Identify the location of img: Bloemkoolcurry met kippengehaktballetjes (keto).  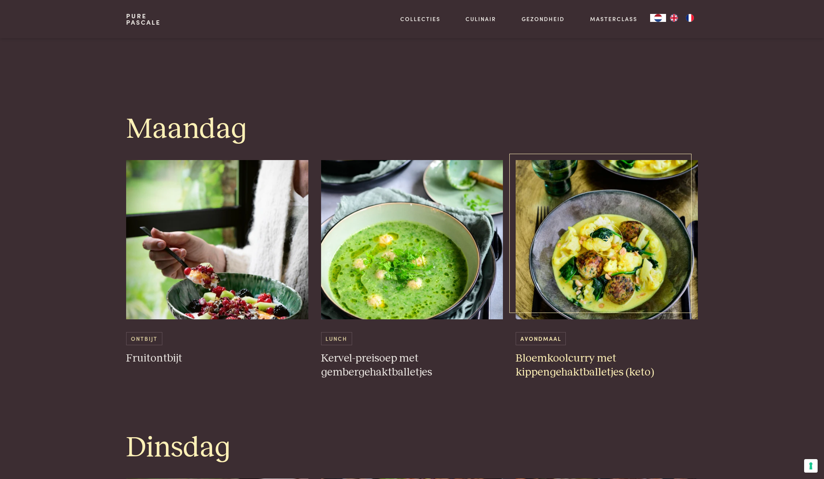
(607, 240).